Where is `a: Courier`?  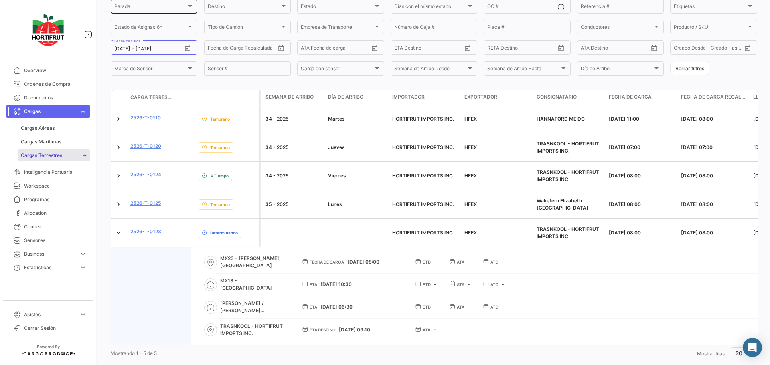 a: Courier is located at coordinates (48, 227).